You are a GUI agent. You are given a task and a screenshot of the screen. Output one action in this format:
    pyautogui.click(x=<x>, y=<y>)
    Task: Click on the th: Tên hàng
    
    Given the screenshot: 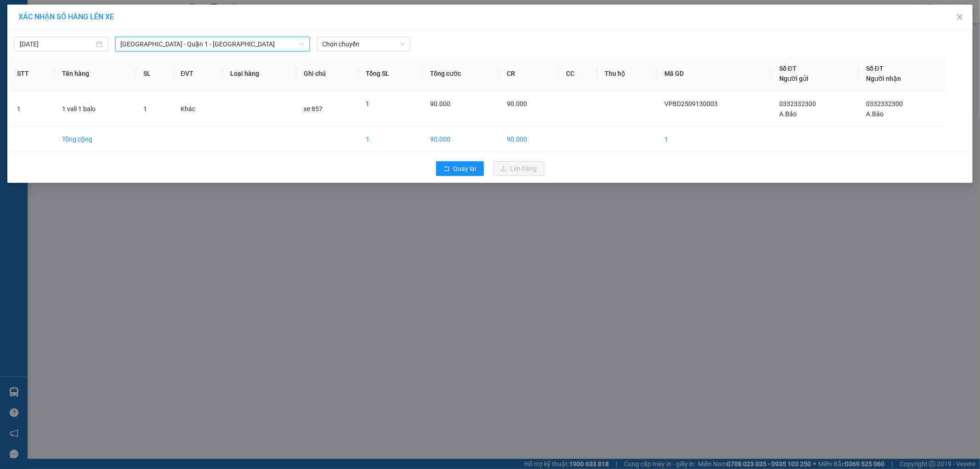 What is the action you would take?
    pyautogui.click(x=95, y=73)
    